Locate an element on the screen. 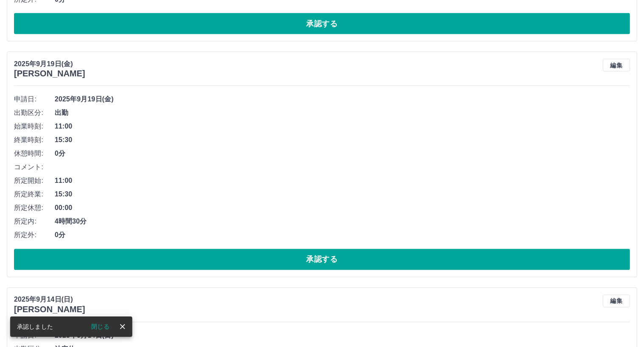  span: 所定開始: is located at coordinates (34, 181).